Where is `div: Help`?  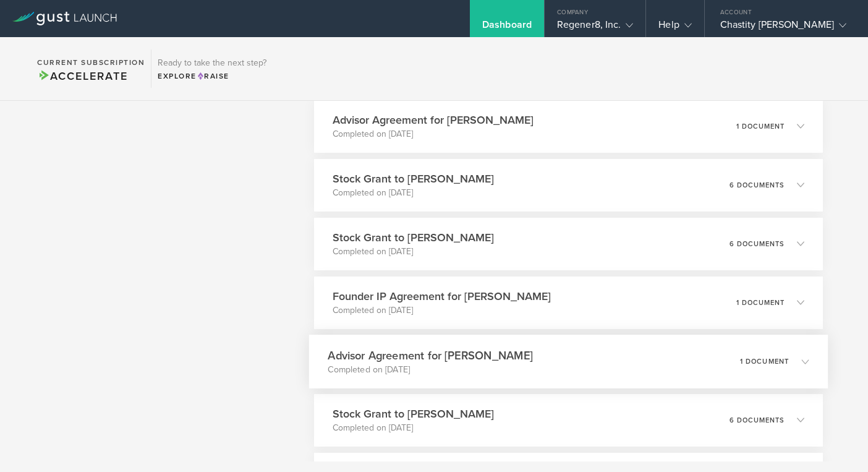
div: Help is located at coordinates (675, 28).